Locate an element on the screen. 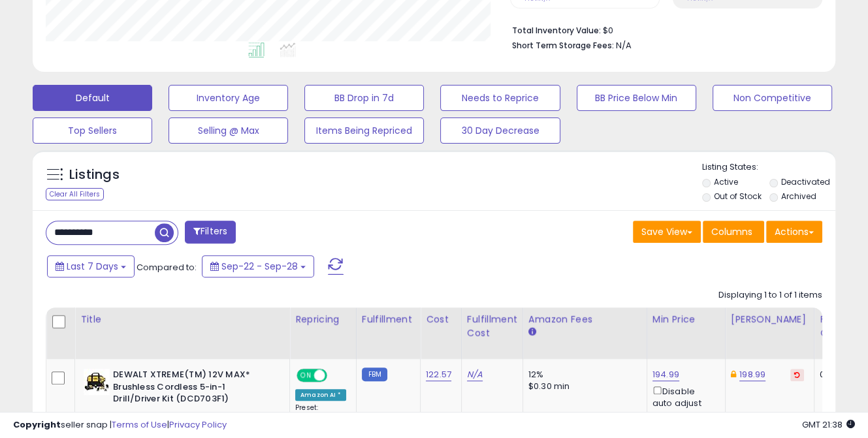  label: Active is located at coordinates (725, 181).